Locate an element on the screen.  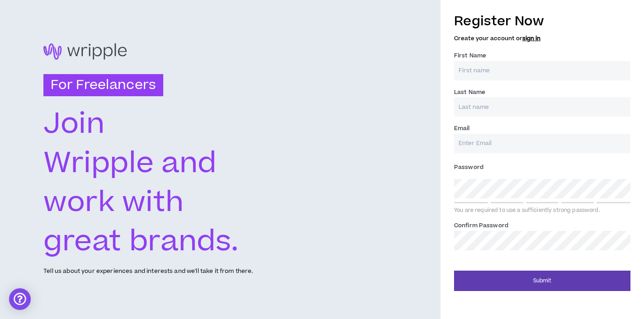
p: Tell us about your experiences and interests and we'll take it from there. is located at coordinates (148, 271).